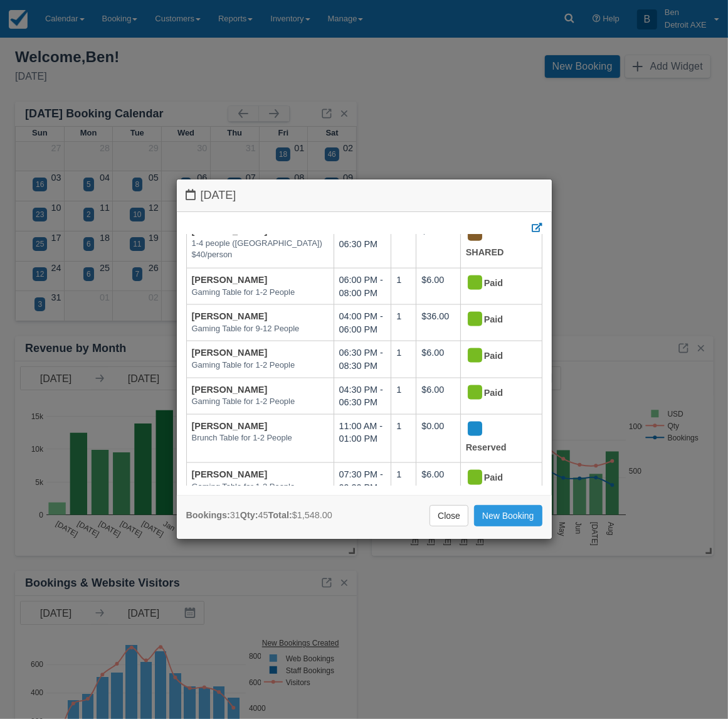 Image resolution: width=728 pixels, height=719 pixels. What do you see at coordinates (404, 244) in the screenshot?
I see `td: 2` at bounding box center [404, 244].